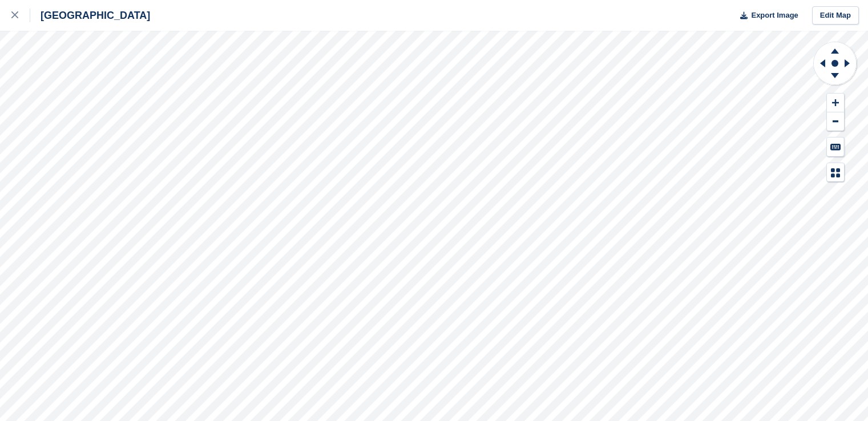  Describe the element at coordinates (835, 103) in the screenshot. I see `button: Zoom In` at that location.